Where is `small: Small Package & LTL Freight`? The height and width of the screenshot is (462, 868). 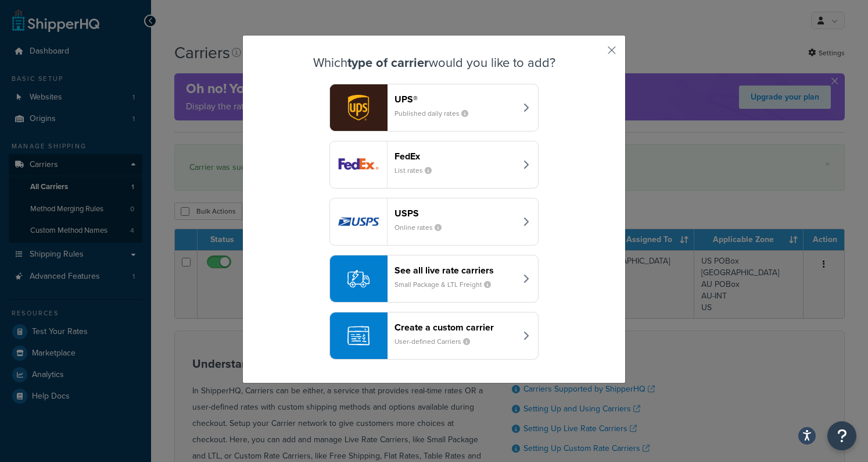 small: Small Package & LTL Freight is located at coordinates (447, 284).